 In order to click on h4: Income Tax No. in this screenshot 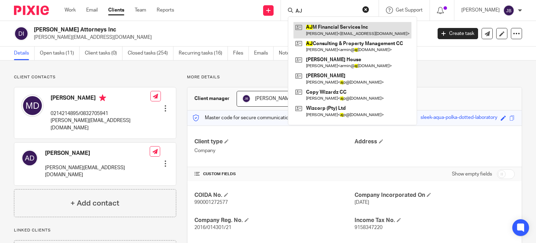, I will do `click(435, 220)`.